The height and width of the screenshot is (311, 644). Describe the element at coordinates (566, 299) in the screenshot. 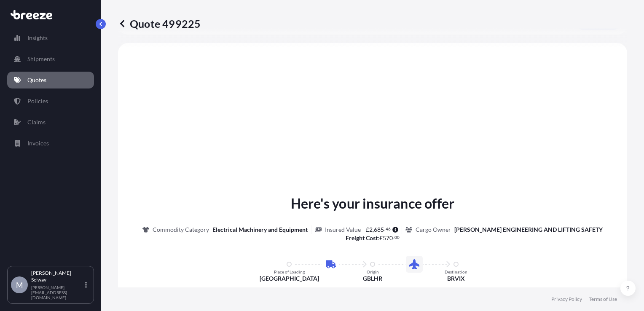

I see `a: Privacy Policy` at that location.